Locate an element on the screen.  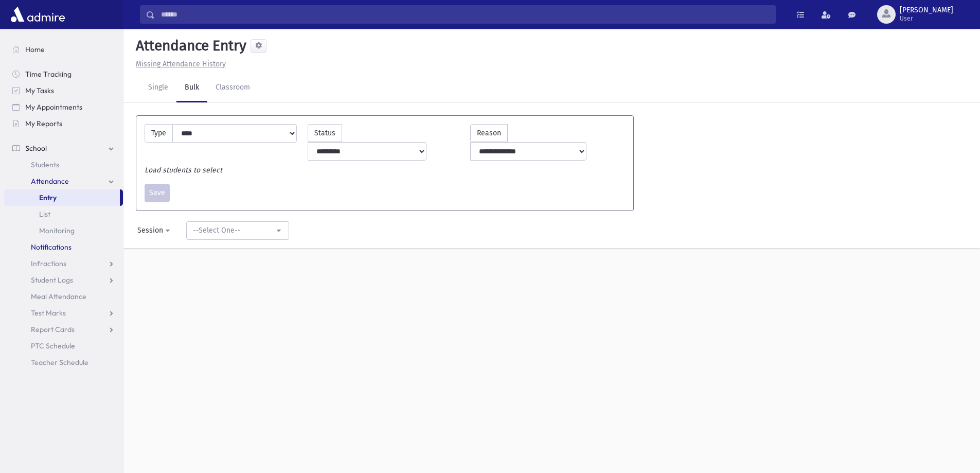
a: Students is located at coordinates (63, 164).